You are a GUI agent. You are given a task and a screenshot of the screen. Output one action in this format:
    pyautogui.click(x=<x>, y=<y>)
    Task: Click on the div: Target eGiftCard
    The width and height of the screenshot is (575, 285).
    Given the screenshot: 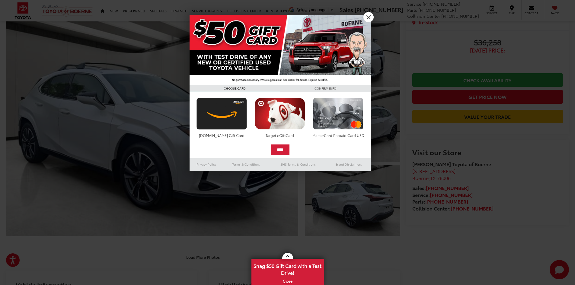 What is the action you would take?
    pyautogui.click(x=280, y=135)
    